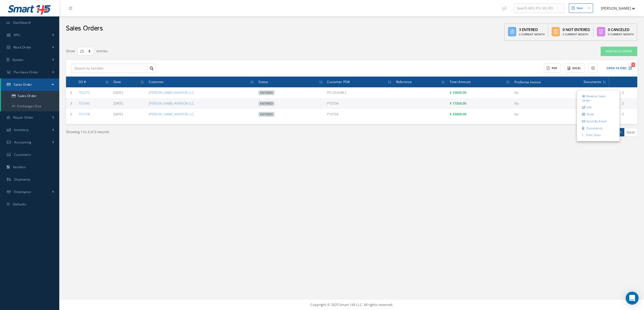  Describe the element at coordinates (23, 117) in the screenshot. I see `span: Repair Order` at that location.